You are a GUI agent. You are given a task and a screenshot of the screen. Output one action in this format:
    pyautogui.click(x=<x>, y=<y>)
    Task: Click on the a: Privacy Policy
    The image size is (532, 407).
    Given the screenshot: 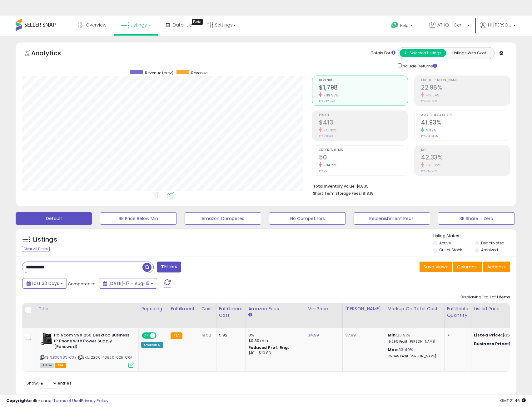 What is the action you would take?
    pyautogui.click(x=95, y=400)
    